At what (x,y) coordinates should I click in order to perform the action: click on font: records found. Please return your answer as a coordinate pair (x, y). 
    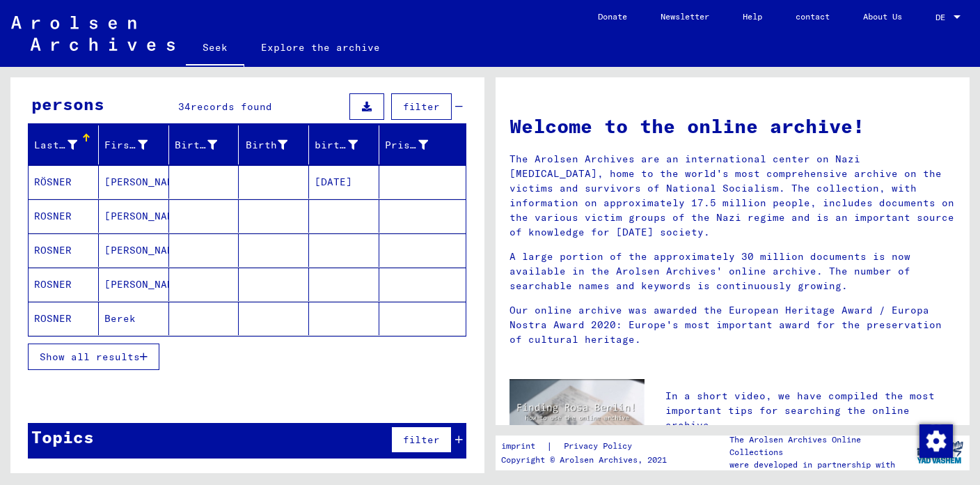
    Looking at the image, I should click on (231, 106).